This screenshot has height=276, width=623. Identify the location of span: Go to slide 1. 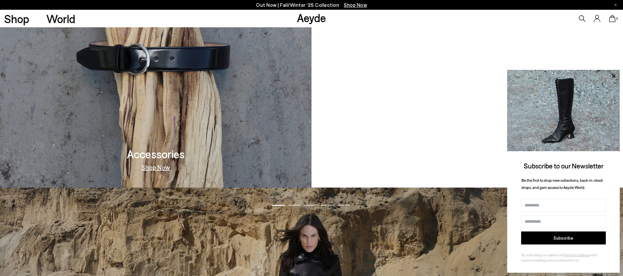
(279, 205).